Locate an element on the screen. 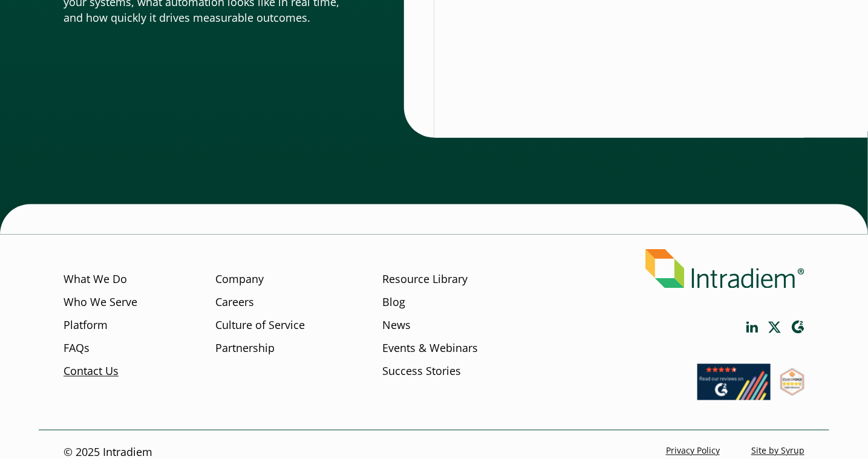 Image resolution: width=868 pixels, height=459 pixels. img: Intradiem is located at coordinates (724, 269).